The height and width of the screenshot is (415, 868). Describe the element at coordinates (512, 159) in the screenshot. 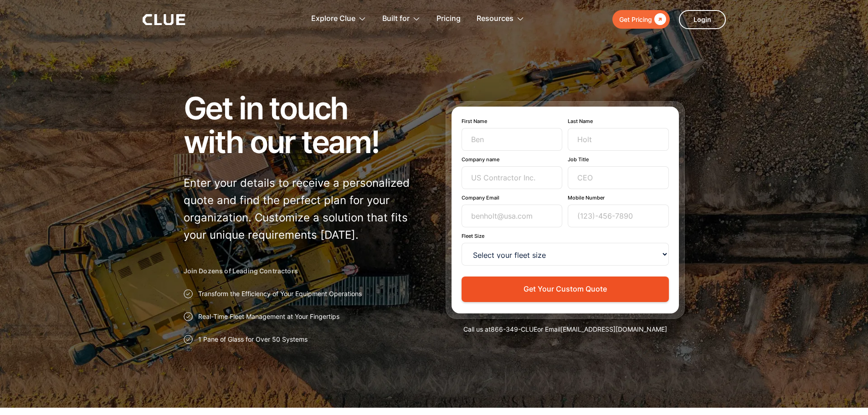

I see `label: Company name` at that location.